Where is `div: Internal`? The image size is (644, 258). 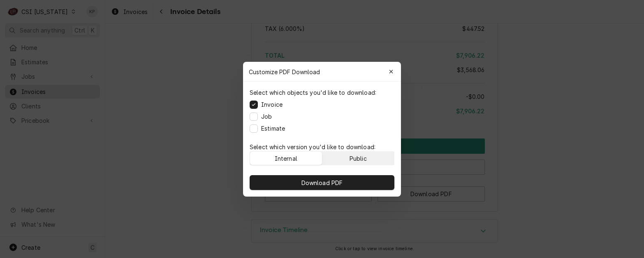 div: Internal is located at coordinates (286, 158).